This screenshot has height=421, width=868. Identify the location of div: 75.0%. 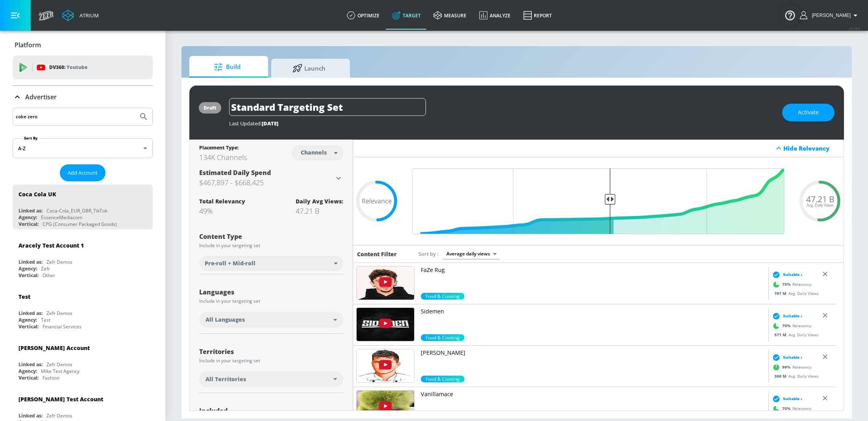
(442, 296).